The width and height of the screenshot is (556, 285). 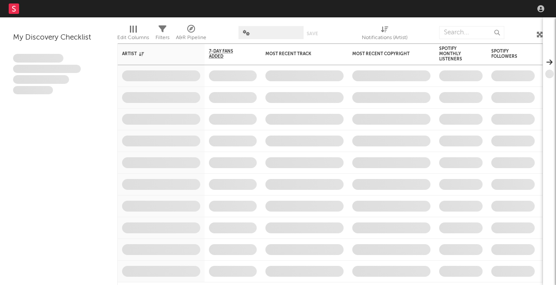 What do you see at coordinates (59, 38) in the screenshot?
I see `div: My Discovery Checklist` at bounding box center [59, 38].